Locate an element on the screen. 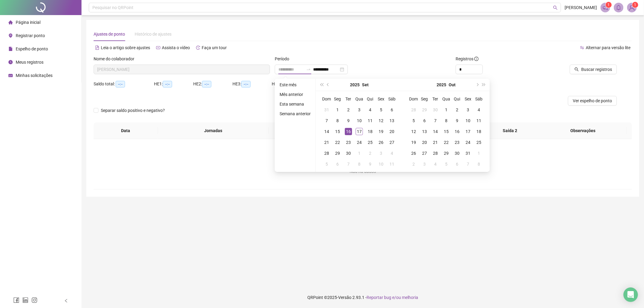  div: 20 is located at coordinates (392, 132).